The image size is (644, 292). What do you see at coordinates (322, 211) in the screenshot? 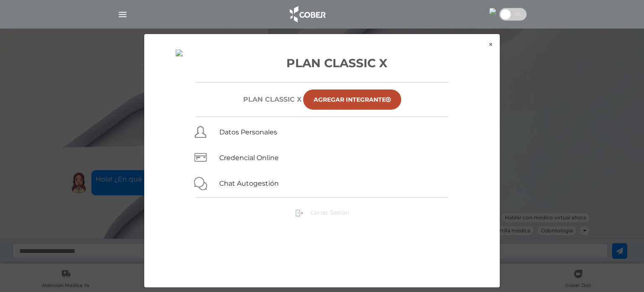
I see `a: Cerrar Sesión` at bounding box center [322, 211].